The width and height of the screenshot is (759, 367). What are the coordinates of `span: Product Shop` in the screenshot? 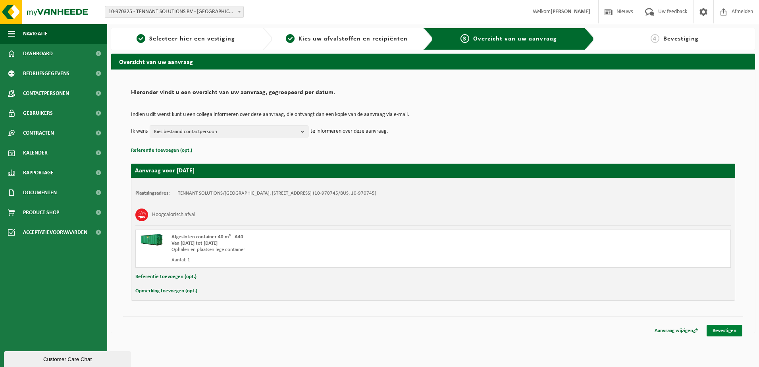 It's located at (41, 212).